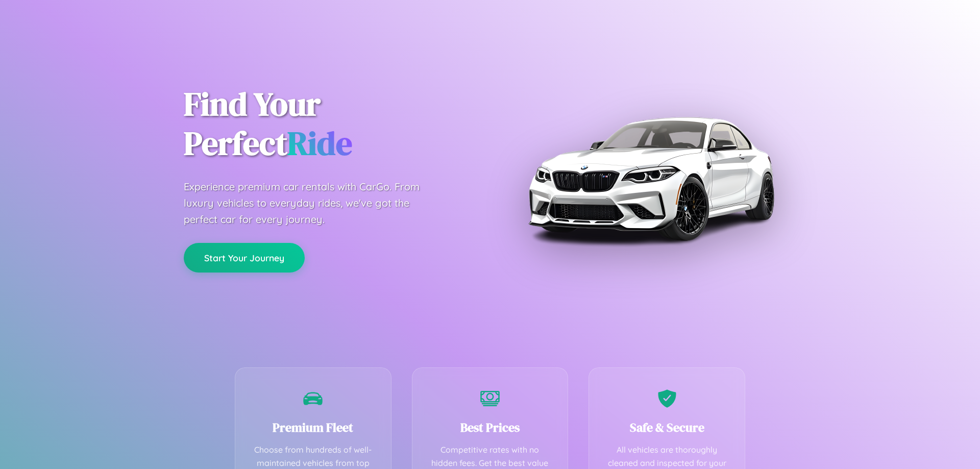 This screenshot has height=469, width=980. I want to click on h3: Premium Fleet, so click(313, 427).